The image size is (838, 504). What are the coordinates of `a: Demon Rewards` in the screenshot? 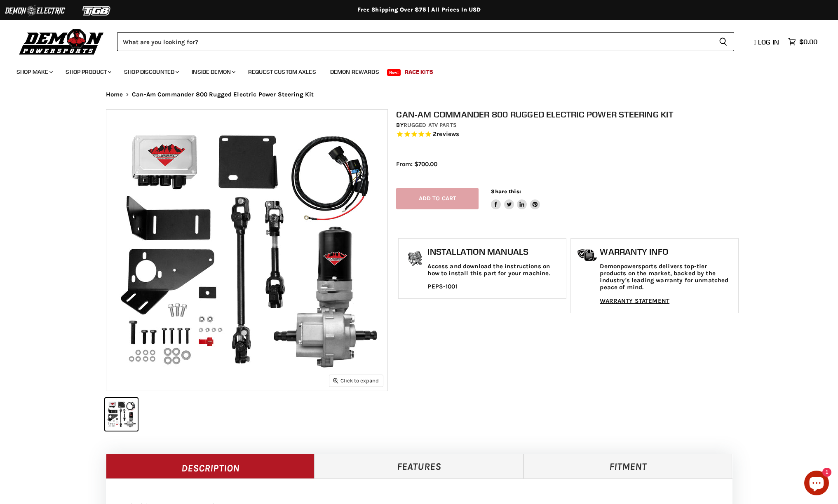 It's located at (354, 72).